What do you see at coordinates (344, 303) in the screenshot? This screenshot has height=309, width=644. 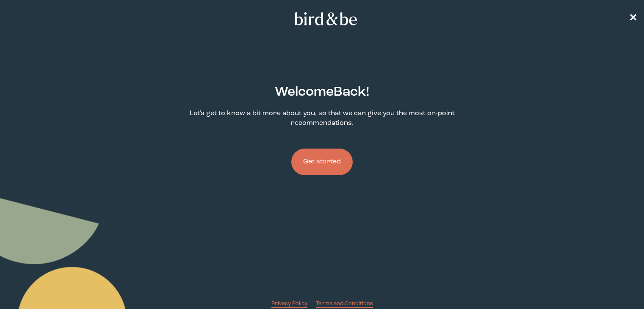 I see `a: Terms and Conditions` at bounding box center [344, 303].